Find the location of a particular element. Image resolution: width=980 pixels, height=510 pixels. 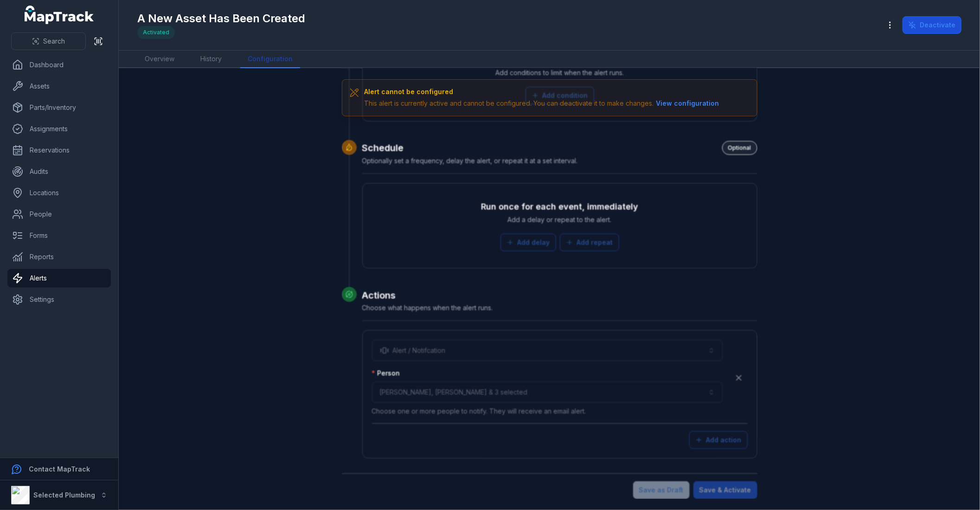

a: Settings is located at coordinates (59, 299).